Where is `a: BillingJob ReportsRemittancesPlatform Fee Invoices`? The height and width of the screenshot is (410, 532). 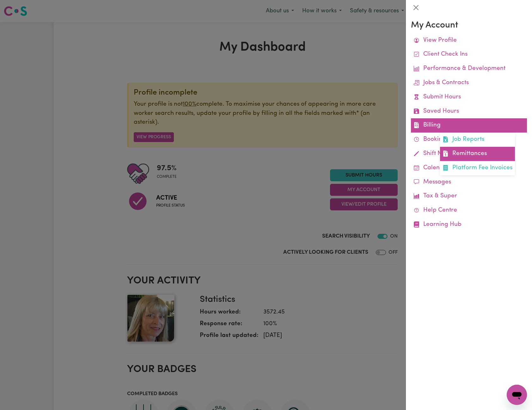
a: BillingJob ReportsRemittancesPlatform Fee Invoices is located at coordinates (469, 125).